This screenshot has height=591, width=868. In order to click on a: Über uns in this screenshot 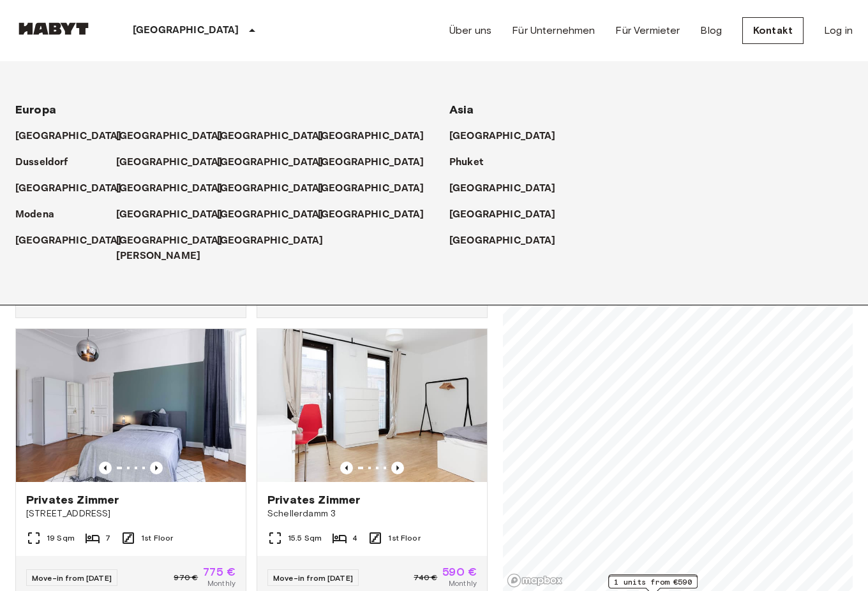, I will do `click(470, 30)`.